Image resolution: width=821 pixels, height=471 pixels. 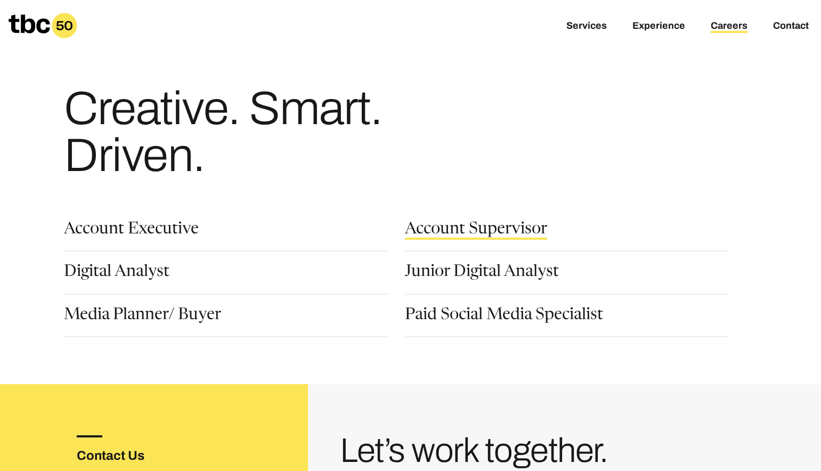 I want to click on h3: Contact Us, so click(x=128, y=456).